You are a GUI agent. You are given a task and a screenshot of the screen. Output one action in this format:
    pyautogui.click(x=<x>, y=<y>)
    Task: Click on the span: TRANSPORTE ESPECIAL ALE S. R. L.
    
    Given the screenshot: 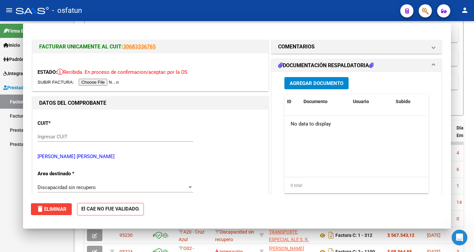 What is the action you would take?
    pyautogui.click(x=289, y=239)
    